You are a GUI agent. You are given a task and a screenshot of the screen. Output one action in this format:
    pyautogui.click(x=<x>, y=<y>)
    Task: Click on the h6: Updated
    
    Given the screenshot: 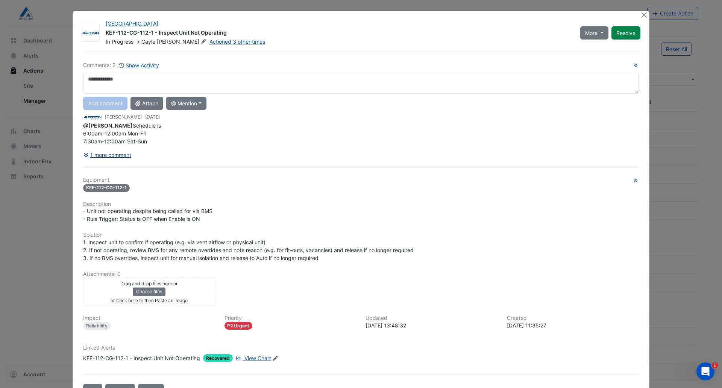 What is the action you would take?
    pyautogui.click(x=432, y=318)
    